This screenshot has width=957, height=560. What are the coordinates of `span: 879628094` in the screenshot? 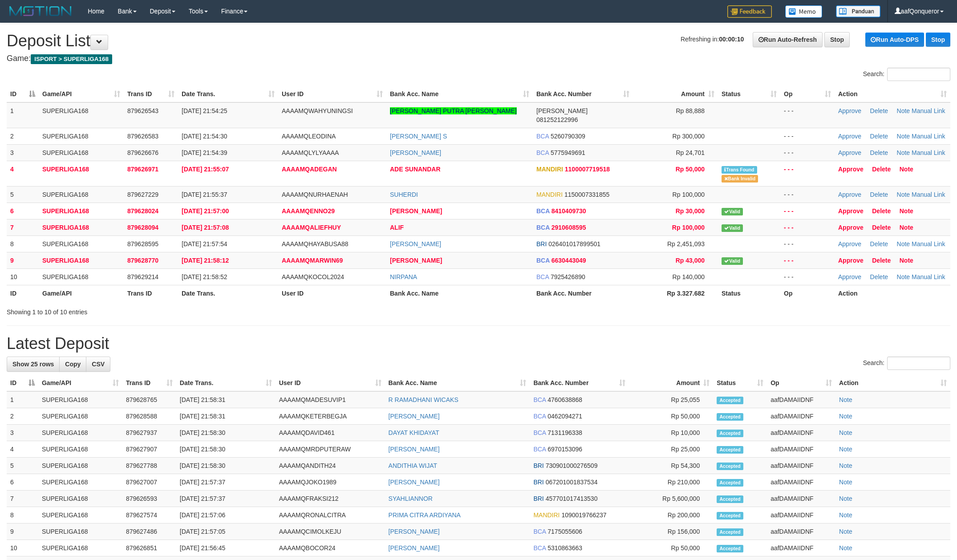 It's located at (143, 228).